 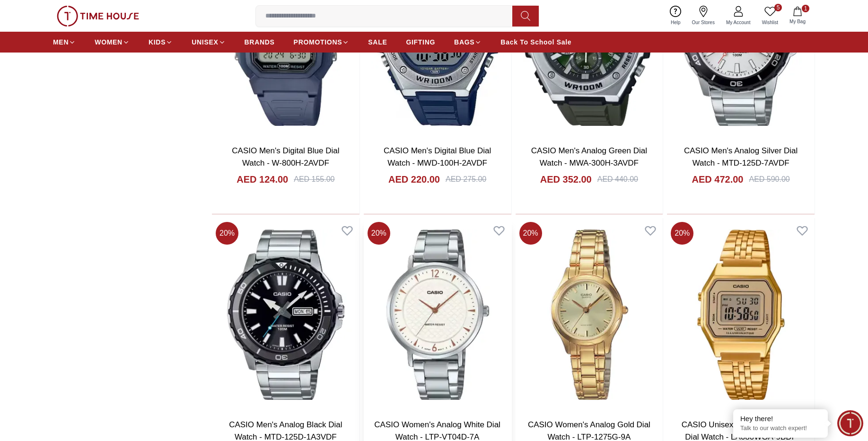 I want to click on div: AED 590.00, so click(x=769, y=179).